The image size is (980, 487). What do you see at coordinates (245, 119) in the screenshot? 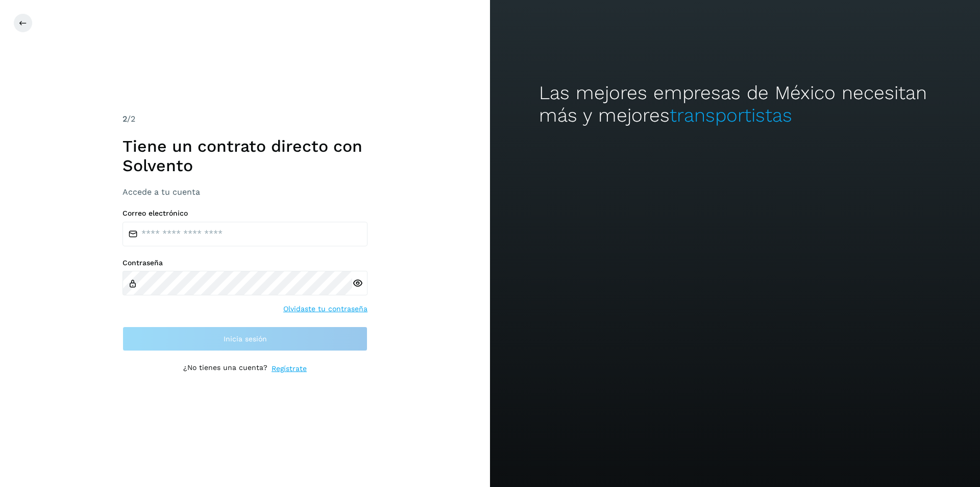
I see `div: /2` at bounding box center [245, 119].